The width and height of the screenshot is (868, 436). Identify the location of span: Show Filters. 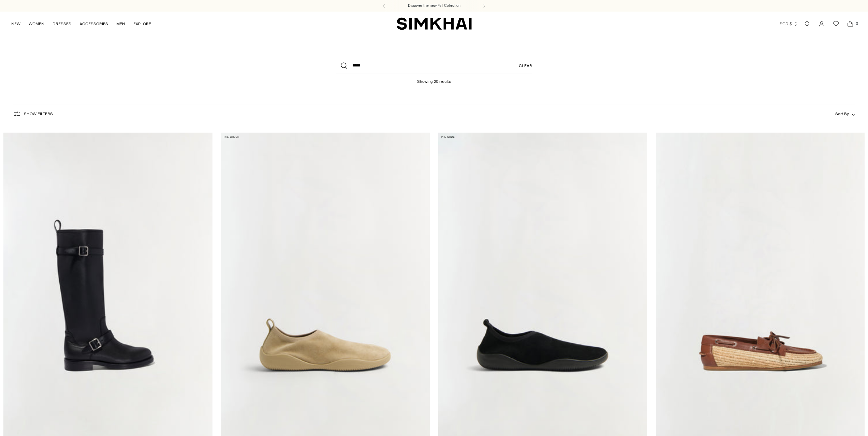
(39, 114).